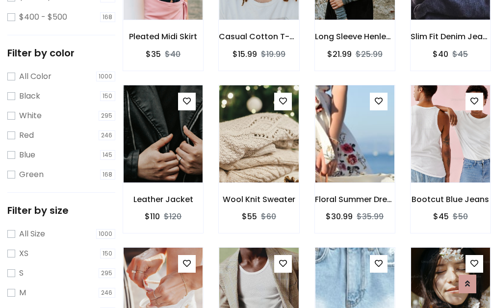 The image size is (491, 308). I want to click on h6: $15.99, so click(245, 54).